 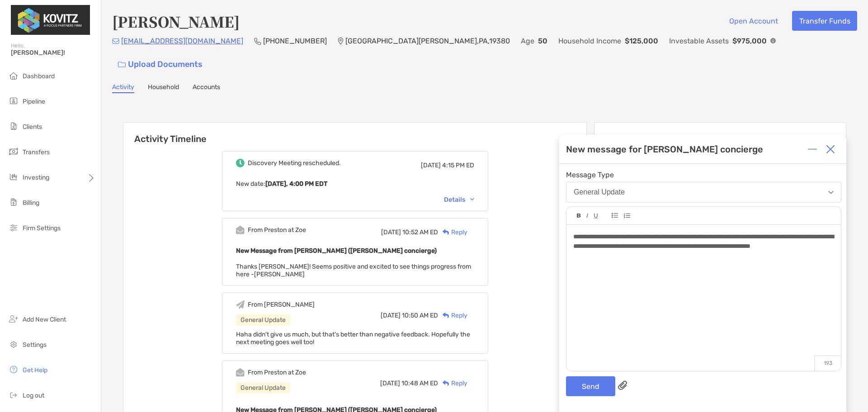 I want to click on img: Phone Icon, so click(x=257, y=41).